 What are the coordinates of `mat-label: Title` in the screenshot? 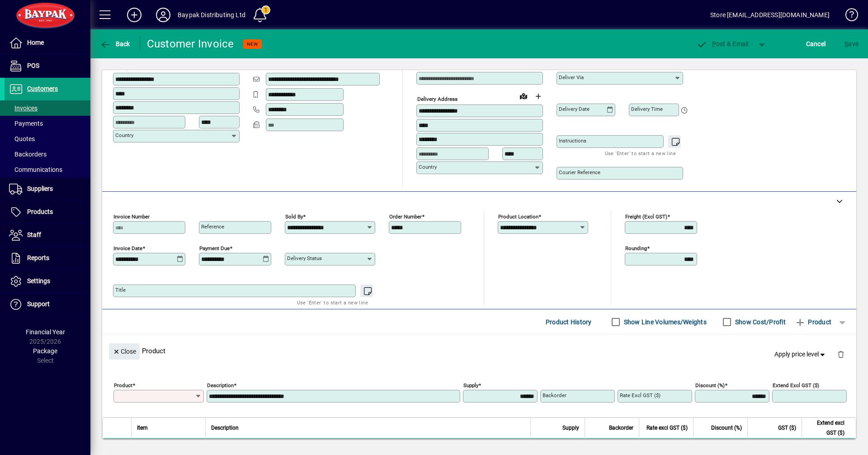 It's located at (120, 290).